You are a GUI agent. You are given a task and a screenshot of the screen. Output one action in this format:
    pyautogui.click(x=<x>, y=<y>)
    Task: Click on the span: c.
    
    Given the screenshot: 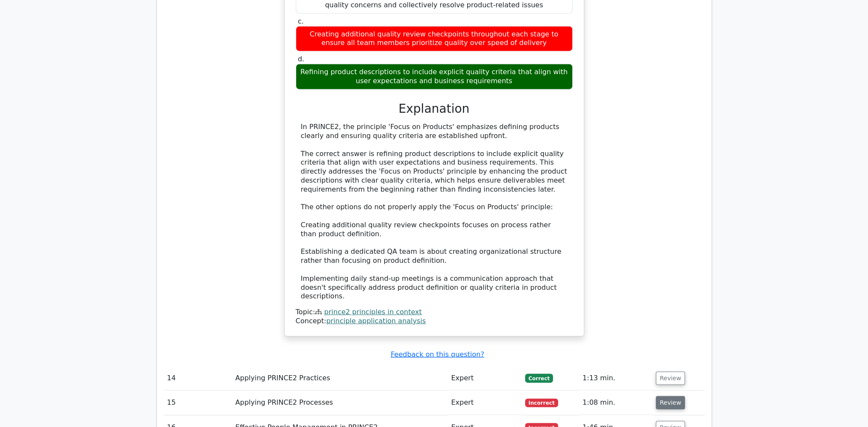 What is the action you would take?
    pyautogui.click(x=301, y=21)
    